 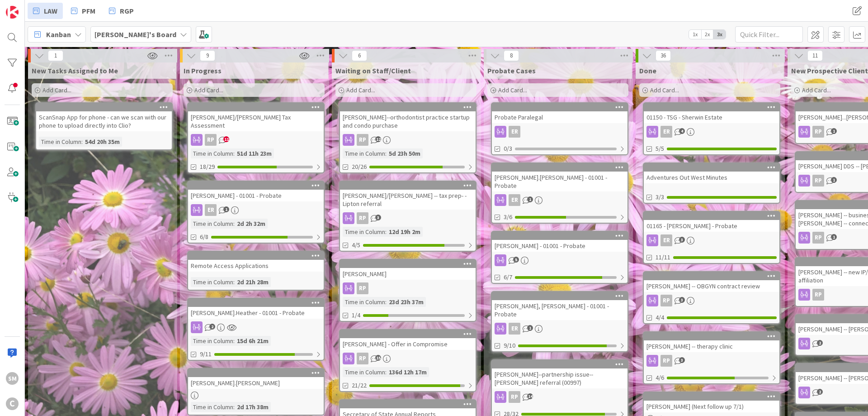 I want to click on span: 1x, so click(x=695, y=35).